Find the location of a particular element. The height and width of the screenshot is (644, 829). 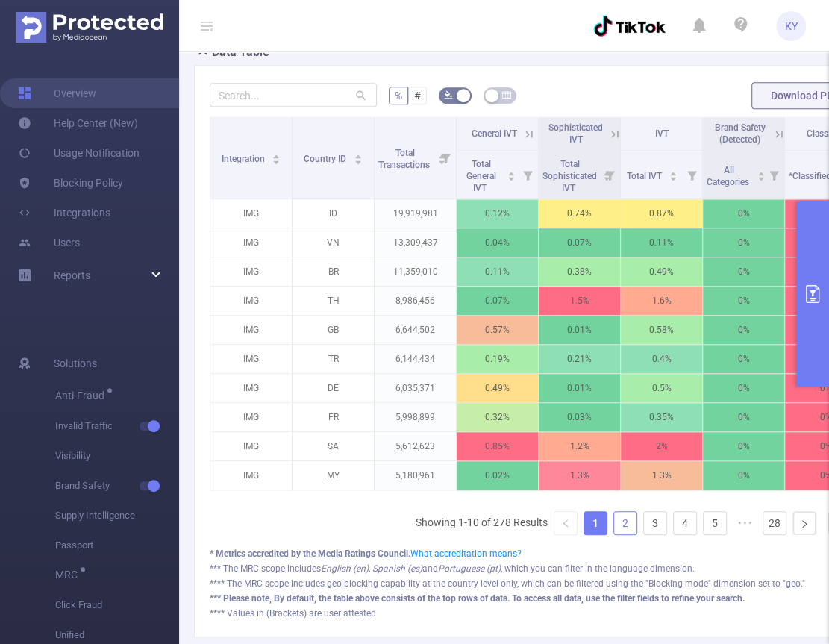

p: 0.19% is located at coordinates (497, 359).